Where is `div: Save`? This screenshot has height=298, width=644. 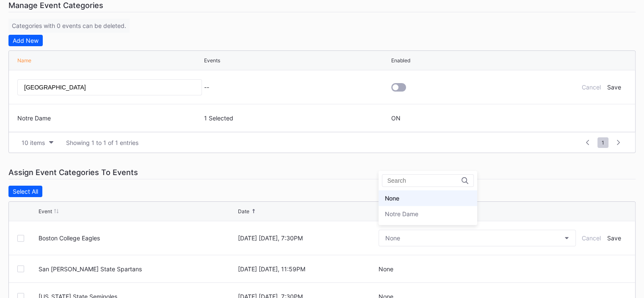 div: Save is located at coordinates (614, 238).